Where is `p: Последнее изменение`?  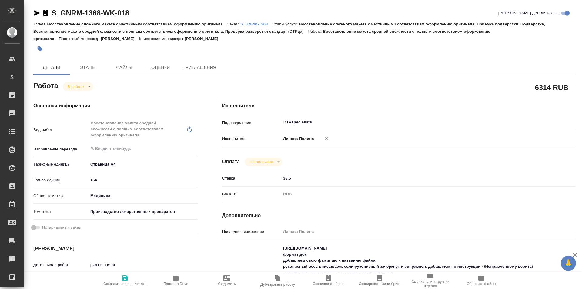
p: Последнее изменение is located at coordinates (252, 232).